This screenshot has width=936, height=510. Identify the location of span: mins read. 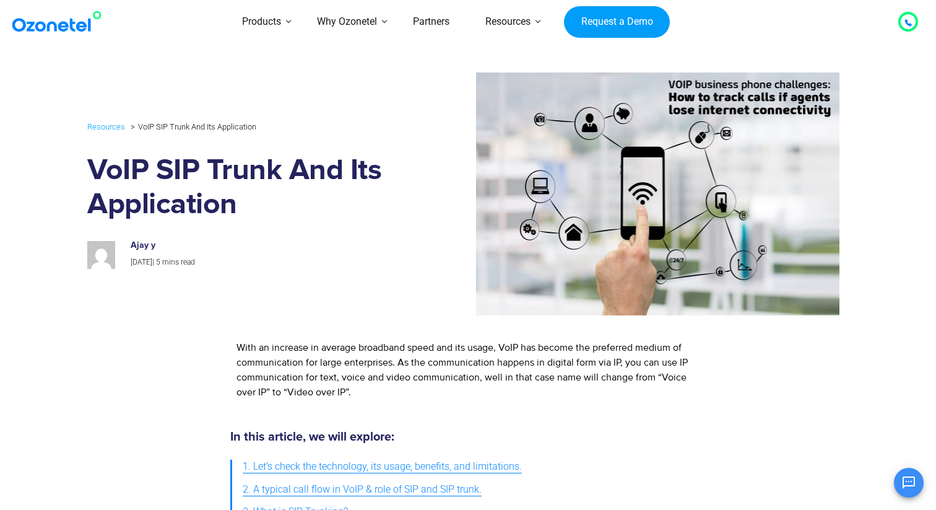
(178, 262).